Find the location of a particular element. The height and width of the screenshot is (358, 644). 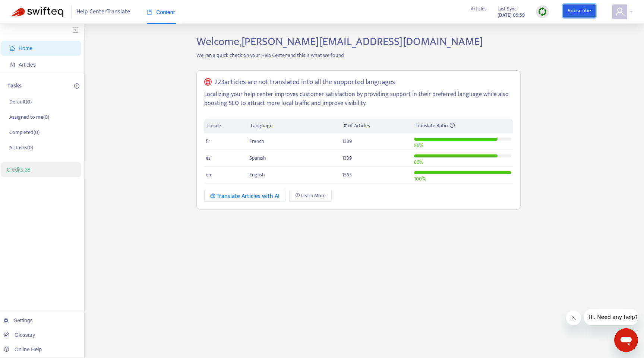

p: Assigned to me ( 0 ) is located at coordinates (29, 117).